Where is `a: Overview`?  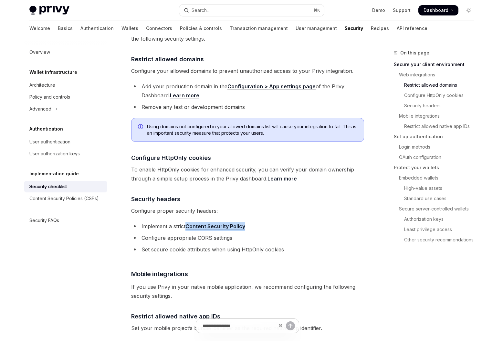
a: Overview is located at coordinates (66, 52).